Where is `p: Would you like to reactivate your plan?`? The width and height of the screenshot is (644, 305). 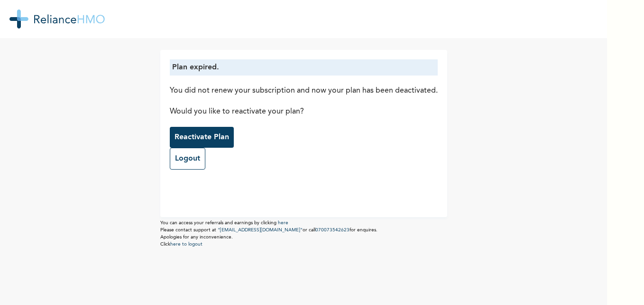
p: Would you like to reactivate your plan? is located at coordinates (304, 112).